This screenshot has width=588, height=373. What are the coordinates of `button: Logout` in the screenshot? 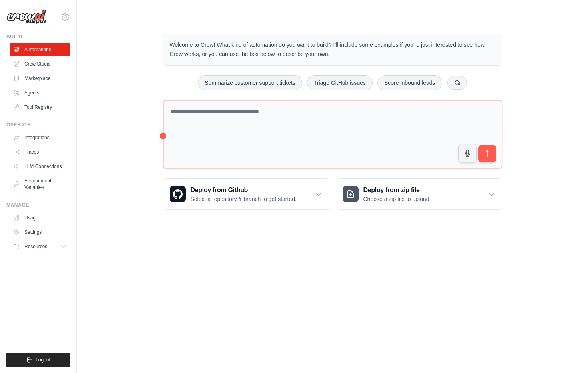 It's located at (38, 360).